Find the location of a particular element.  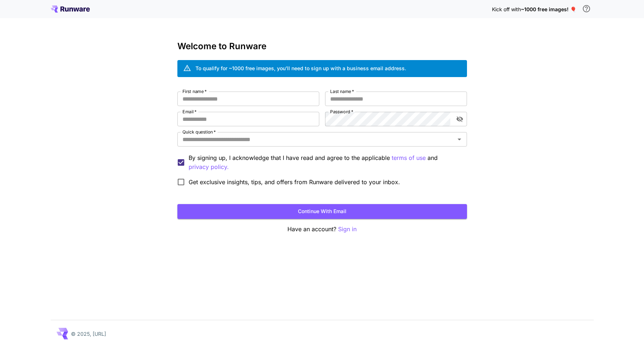

button: Sign in is located at coordinates (347, 229).